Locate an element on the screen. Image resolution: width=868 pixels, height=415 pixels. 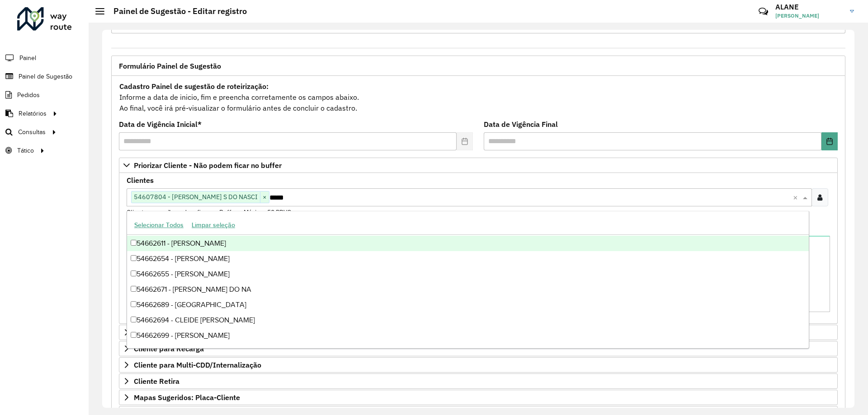
strong: Cadastro Painel de sugestão de roteirização: is located at coordinates (194, 86).